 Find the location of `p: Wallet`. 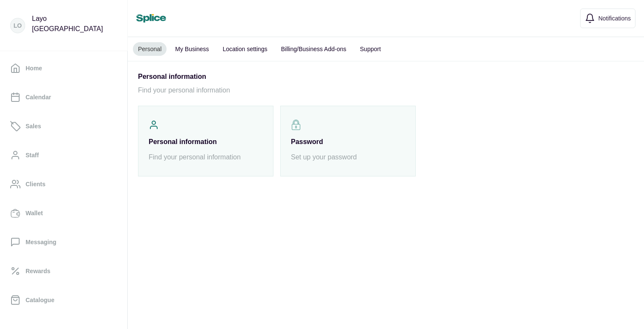

p: Wallet is located at coordinates (34, 212).